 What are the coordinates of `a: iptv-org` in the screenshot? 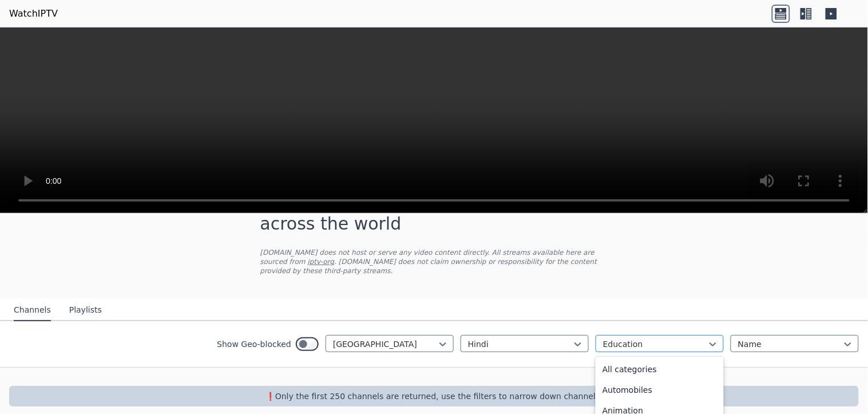 It's located at (321, 262).